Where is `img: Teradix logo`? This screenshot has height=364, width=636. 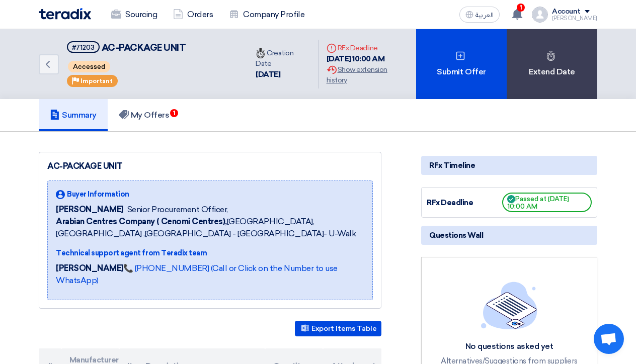 img: Teradix logo is located at coordinates (65, 14).